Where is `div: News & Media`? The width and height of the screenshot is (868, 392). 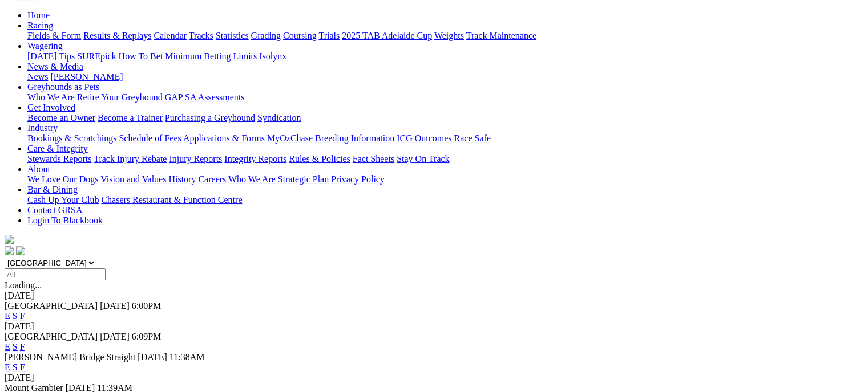 div: News & Media is located at coordinates (445, 77).